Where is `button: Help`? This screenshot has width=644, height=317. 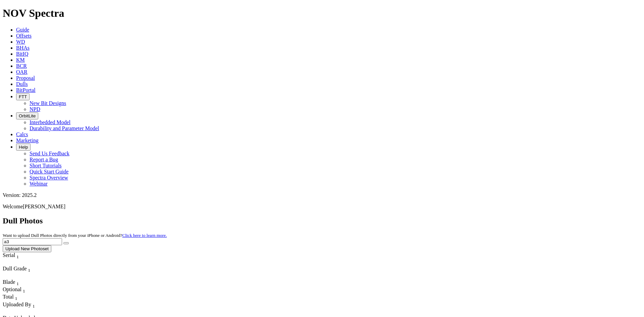 button: Help is located at coordinates (23, 147).